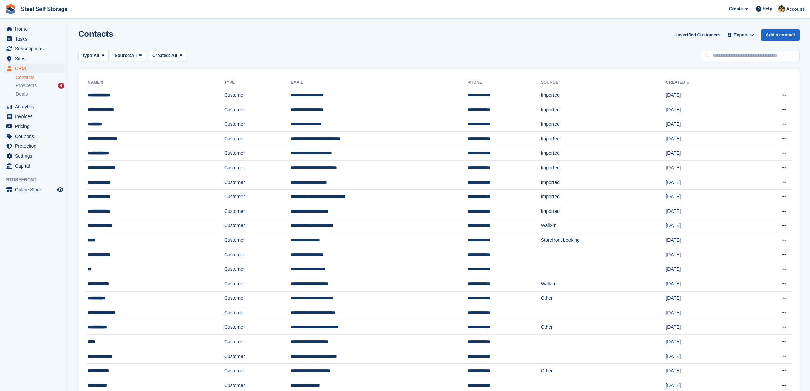  Describe the element at coordinates (35, 68) in the screenshot. I see `span: CRM` at that location.